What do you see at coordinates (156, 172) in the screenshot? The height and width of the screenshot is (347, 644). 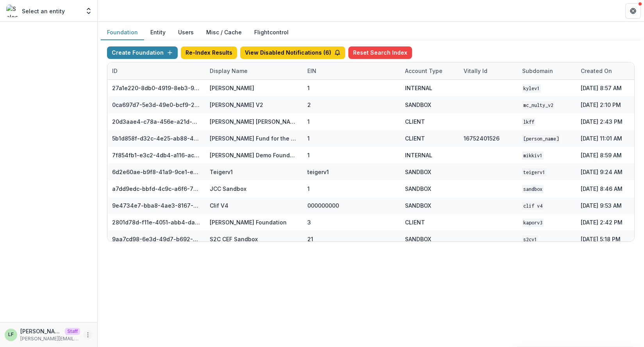 I see `div: 6d2e60ae-b9f8-41a9-9ce1-e608d0f20ec5` at bounding box center [156, 172].